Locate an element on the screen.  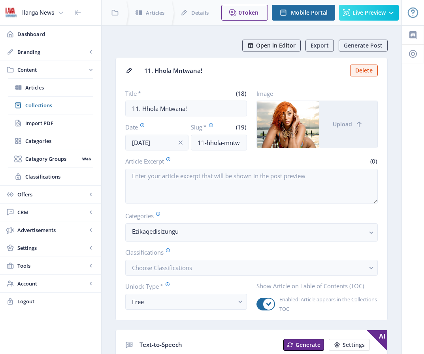
a: Articles is located at coordinates (51, 87).